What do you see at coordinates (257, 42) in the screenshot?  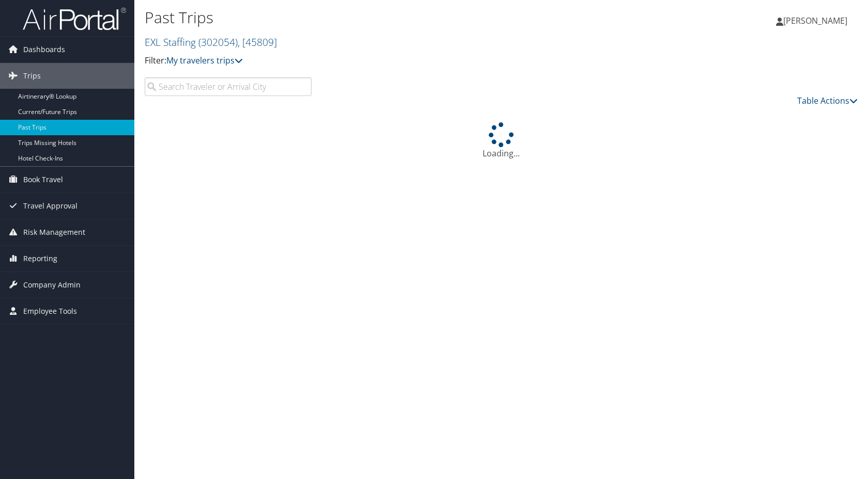 I see `span: , [ 45809 ]` at bounding box center [257, 42].